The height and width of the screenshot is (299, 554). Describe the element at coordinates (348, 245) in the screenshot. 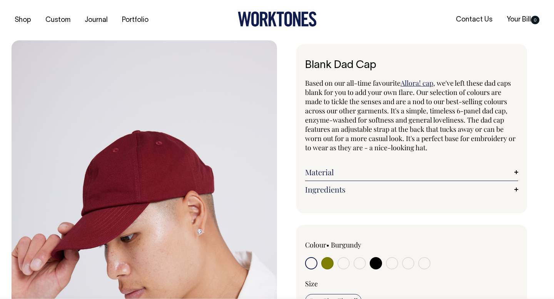

I see `div: Colour` at that location.